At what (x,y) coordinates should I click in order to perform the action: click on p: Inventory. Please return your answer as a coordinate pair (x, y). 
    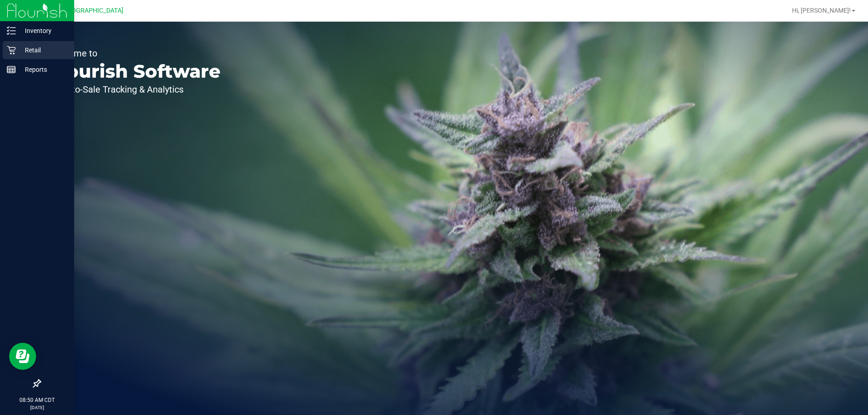
    Looking at the image, I should click on (43, 31).